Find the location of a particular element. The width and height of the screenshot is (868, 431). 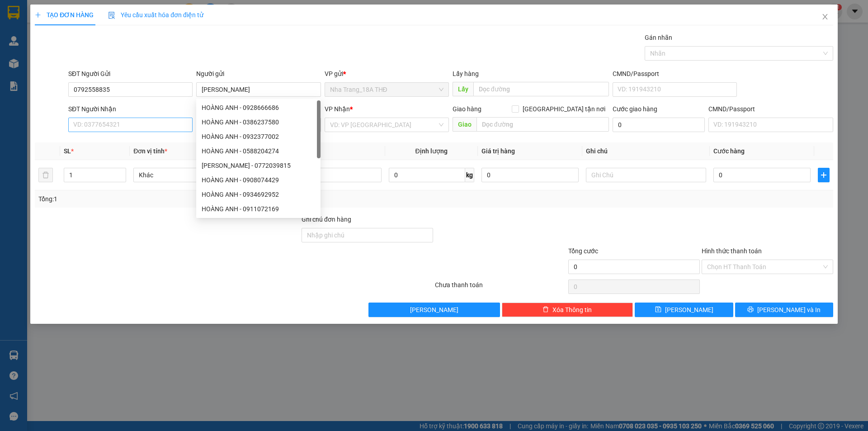

div: HOÀNG ANH - 0772039815 is located at coordinates (258, 166).